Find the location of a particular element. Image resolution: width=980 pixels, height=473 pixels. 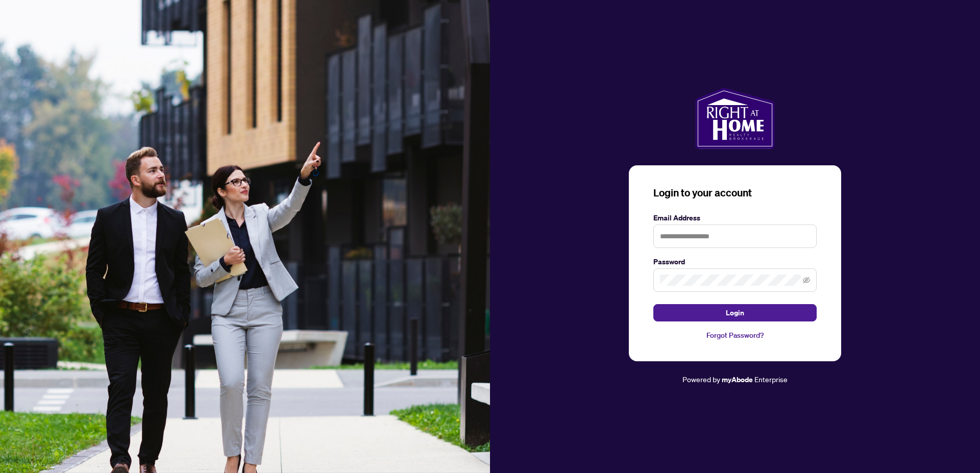

span: Powered by is located at coordinates (701, 379).